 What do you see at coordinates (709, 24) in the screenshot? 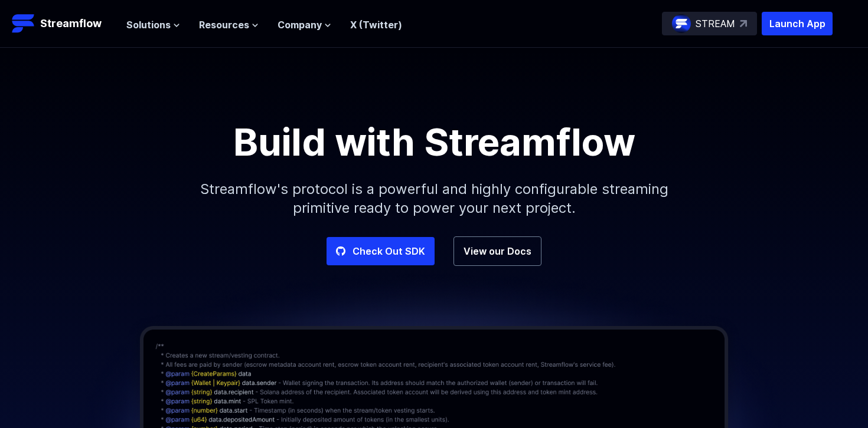
I see `a: STREAM` at bounding box center [709, 24].